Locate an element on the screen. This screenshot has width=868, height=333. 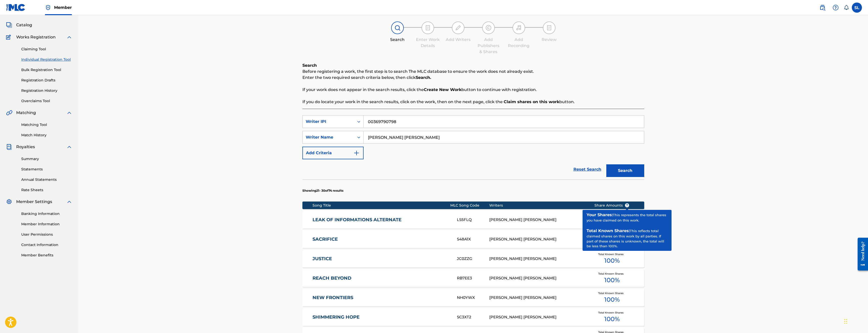
a: Registration History is located at coordinates (47, 91).